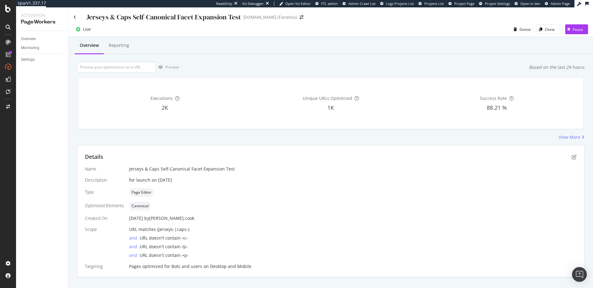 This screenshot has height=288, width=593. What do you see at coordinates (167, 67) in the screenshot?
I see `button: Preview` at bounding box center [167, 67].